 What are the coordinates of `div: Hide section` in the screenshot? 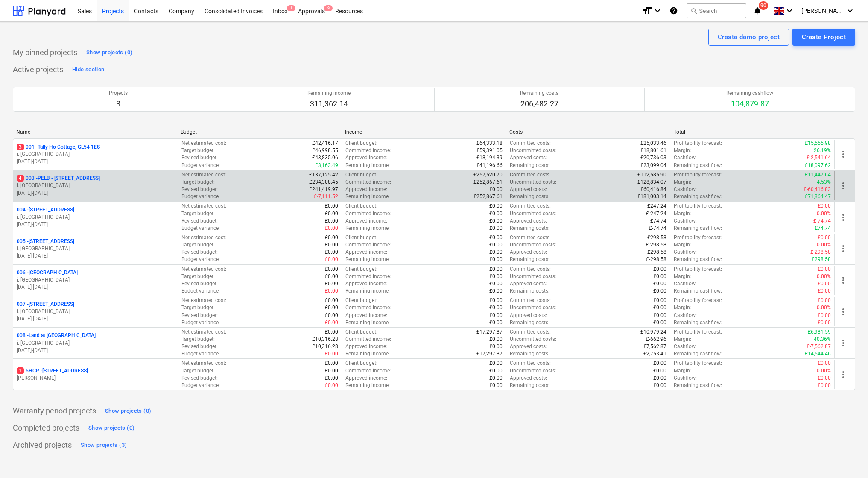 It's located at (88, 70).